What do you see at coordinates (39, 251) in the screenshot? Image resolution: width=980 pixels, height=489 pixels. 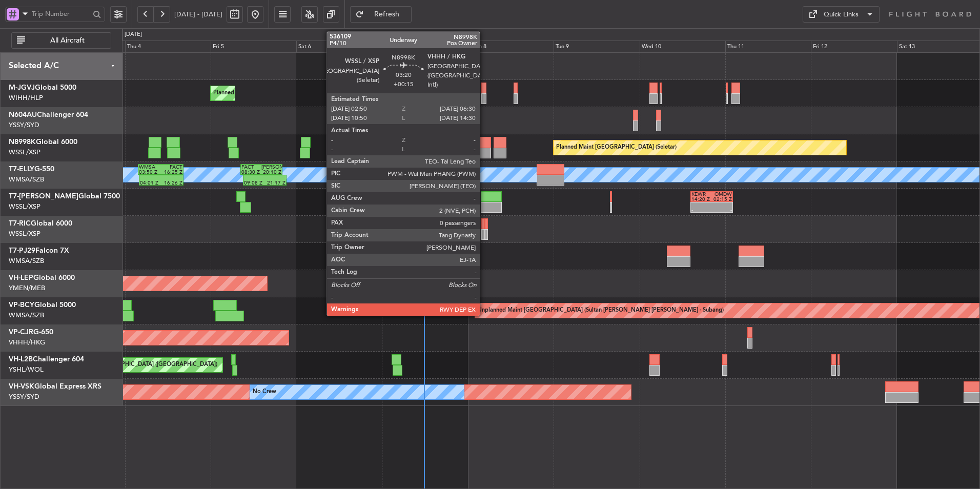 I see `a: T7-PJ29Falcon 7X` at bounding box center [39, 251].